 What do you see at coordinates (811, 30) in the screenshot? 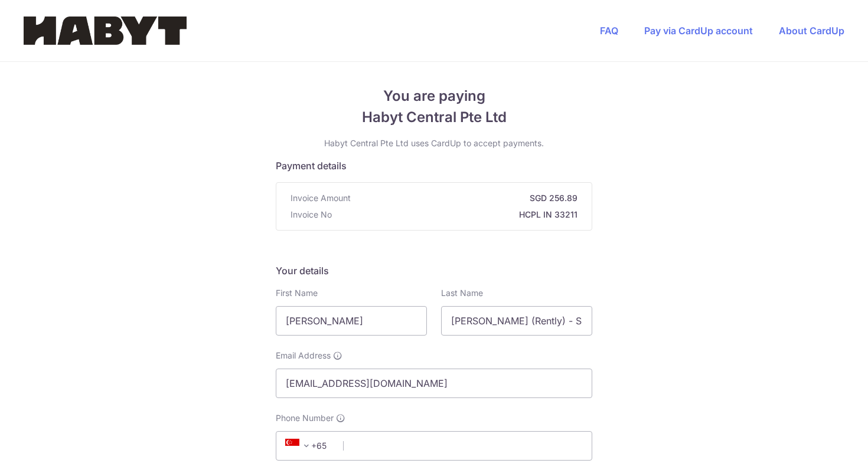
I see `a: About CardUp` at bounding box center [811, 30].